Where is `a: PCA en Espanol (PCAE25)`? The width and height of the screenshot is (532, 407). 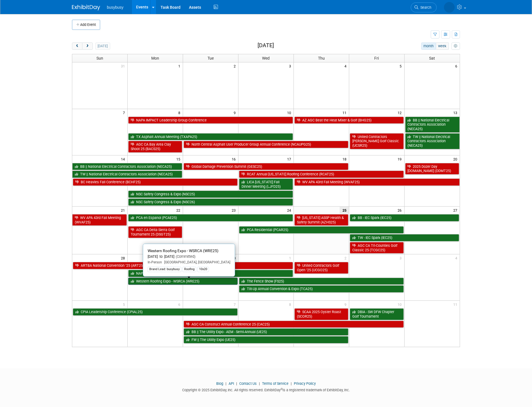 a: PCA en Espanol (PCAE25) is located at coordinates (211, 218).